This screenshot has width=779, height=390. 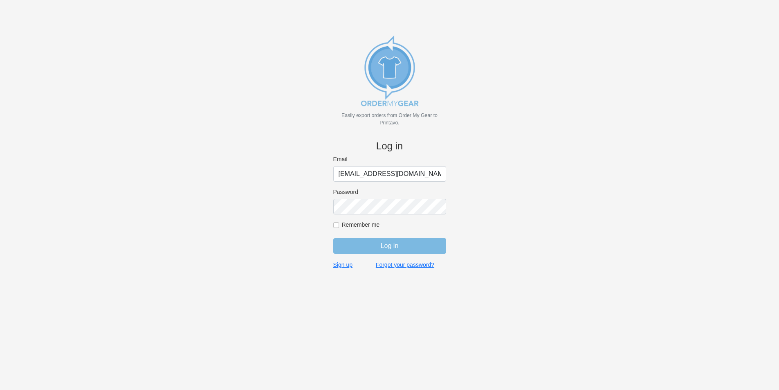 What do you see at coordinates (394, 224) in the screenshot?
I see `label: Remember me` at bounding box center [394, 224].